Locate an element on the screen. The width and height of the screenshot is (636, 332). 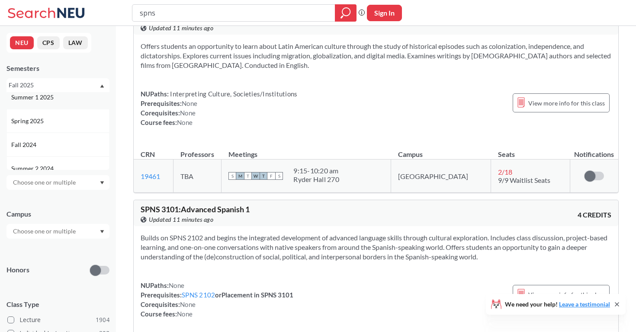
section: Offers students an opportunity to learn about Latin American culture through the study of histori... is located at coordinates (376, 56).